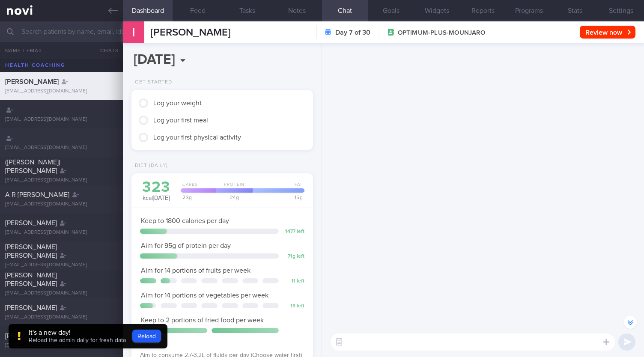 The image size is (644, 357). Describe the element at coordinates (185, 221) in the screenshot. I see `span: Keep to 1800 calories per day` at that location.